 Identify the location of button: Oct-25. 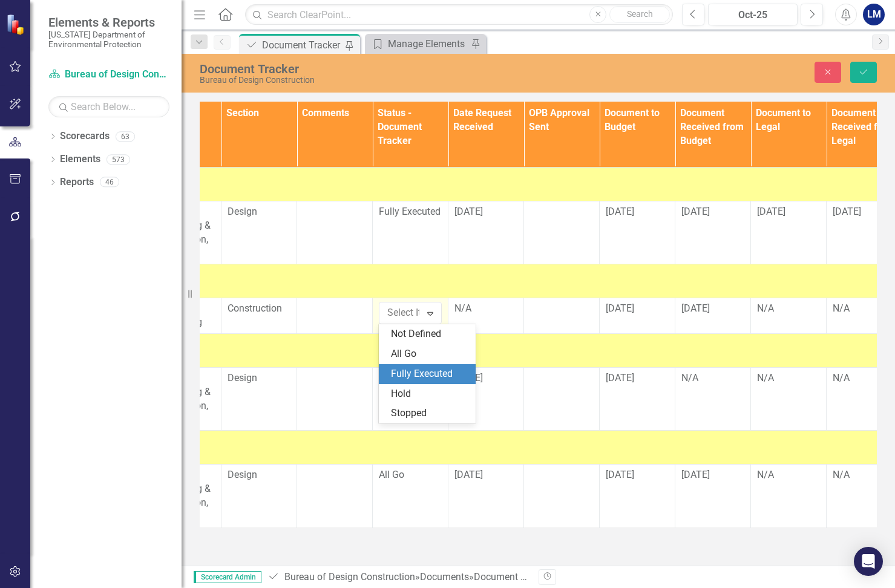
(753, 15).